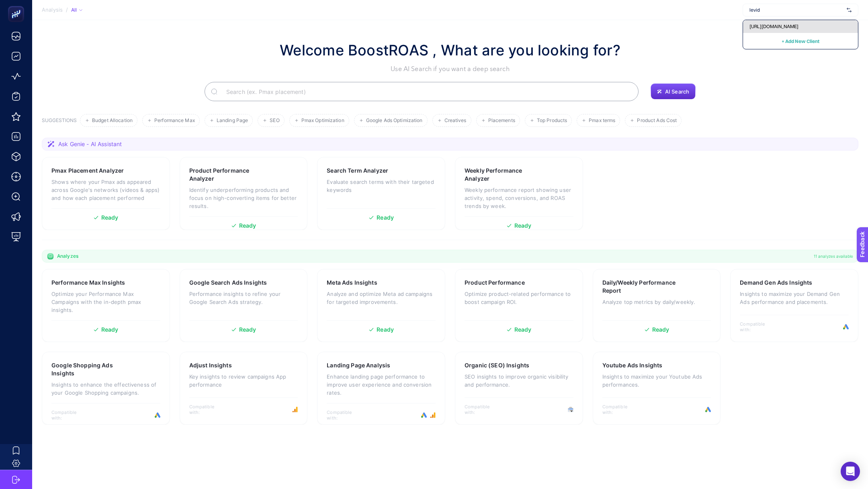 Image resolution: width=868 pixels, height=489 pixels. What do you see at coordinates (656, 388) in the screenshot?
I see `a: Youtube Ads InsightsInsights to maximize your Youtube Ads performances.Compatible with:` at bounding box center [656, 388].